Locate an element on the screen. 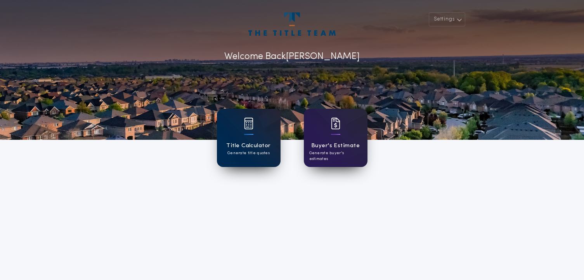 The image size is (584, 280). a: card iconBuyer's EstimateGenerate buyer's estimates is located at coordinates (335, 138).